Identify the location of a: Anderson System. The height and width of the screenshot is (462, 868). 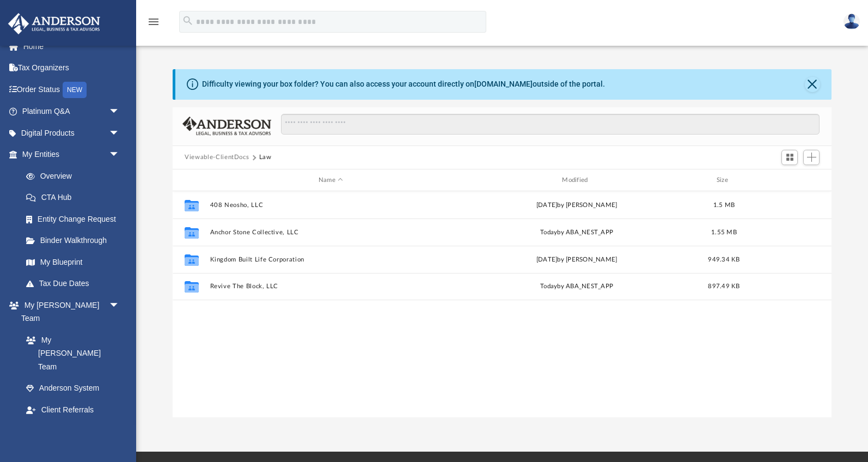
(73, 389).